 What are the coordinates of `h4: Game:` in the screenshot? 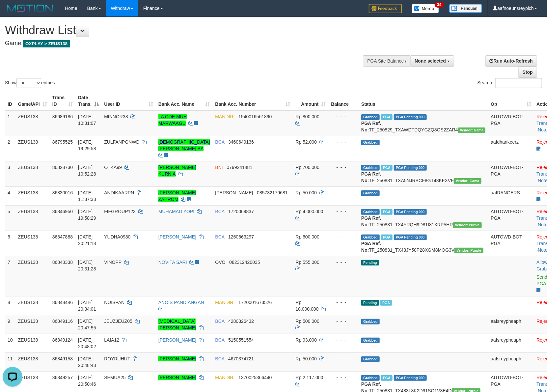 It's located at (181, 43).